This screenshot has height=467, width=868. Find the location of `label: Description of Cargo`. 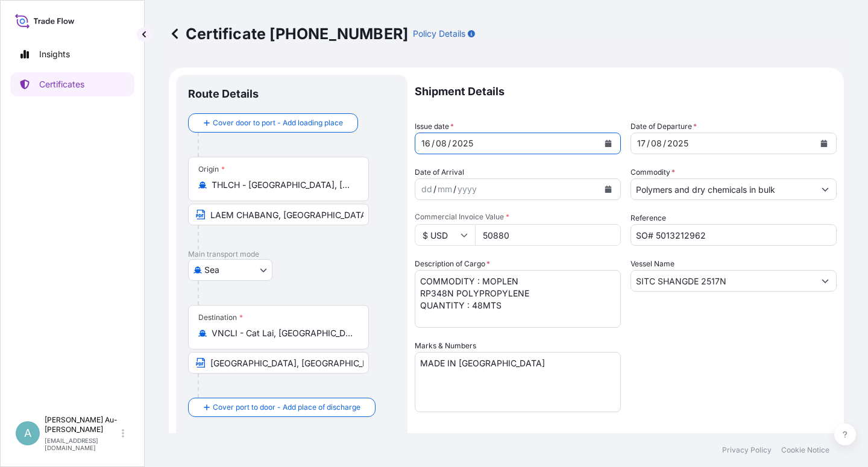

label: Description of Cargo is located at coordinates (452, 264).